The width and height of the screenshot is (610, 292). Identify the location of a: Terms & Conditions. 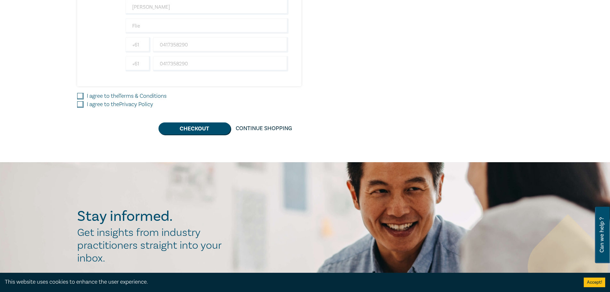
(143, 96).